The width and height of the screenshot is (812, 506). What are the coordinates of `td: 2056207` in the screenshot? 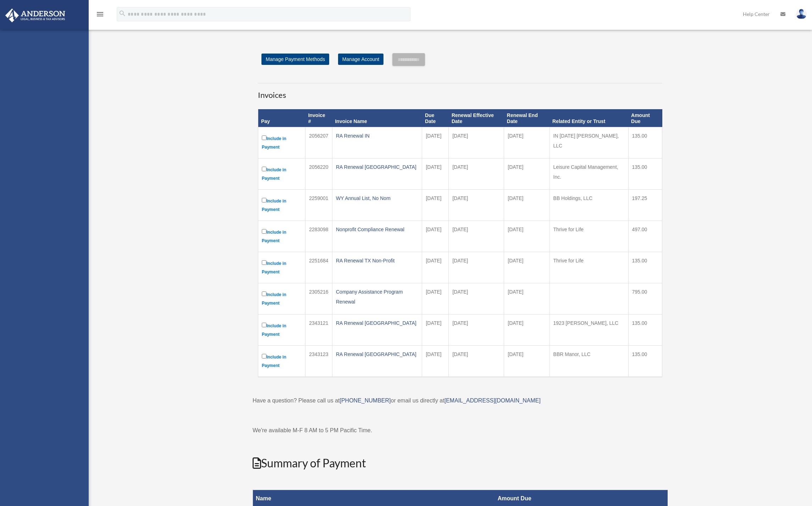 It's located at (319, 143).